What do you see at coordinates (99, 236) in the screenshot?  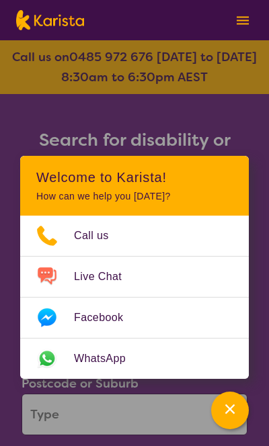 I see `span: Call us` at bounding box center [99, 236].